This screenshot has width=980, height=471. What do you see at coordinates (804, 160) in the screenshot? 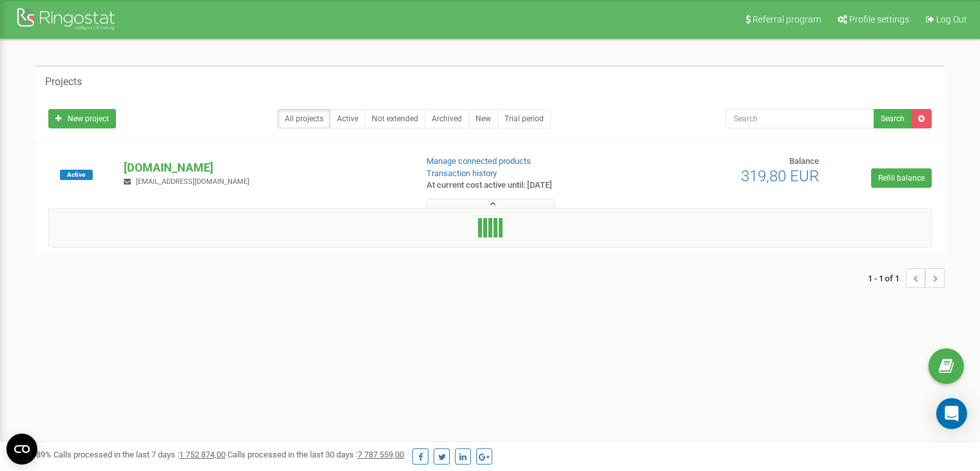
I see `span: Balance` at bounding box center [804, 160].